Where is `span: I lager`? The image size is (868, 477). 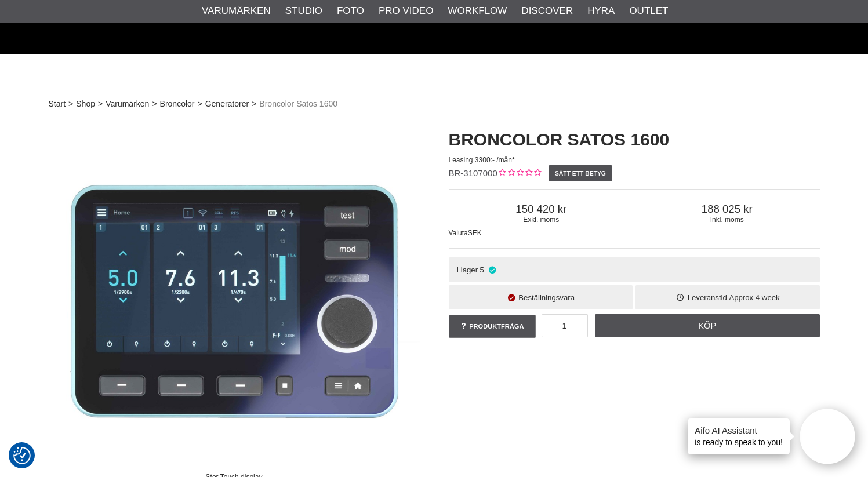 span: I lager is located at coordinates (466, 269).